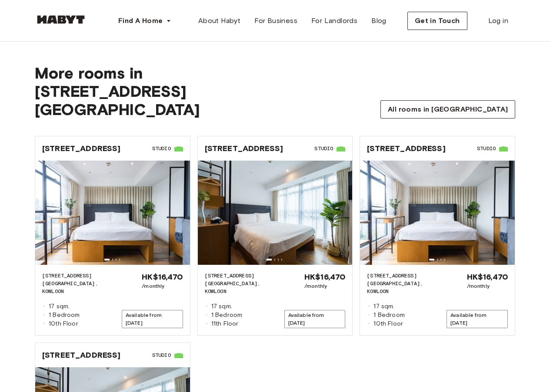  Describe the element at coordinates (61, 20) in the screenshot. I see `img: Habyt` at that location.